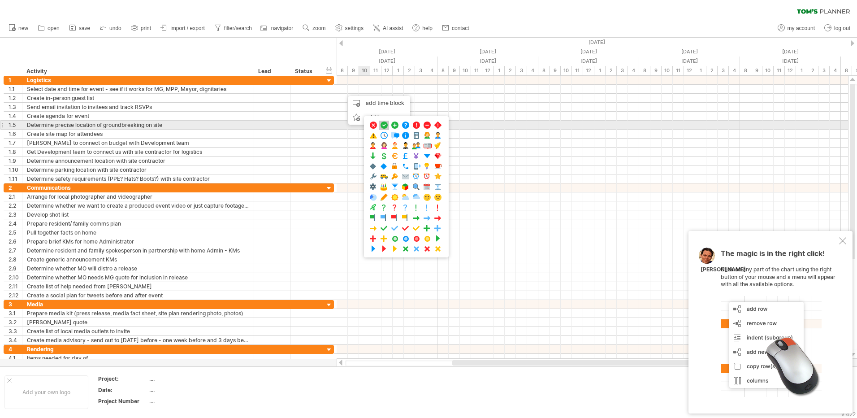 The width and height of the screenshot is (857, 418). I want to click on div: 2.2, so click(15, 205).